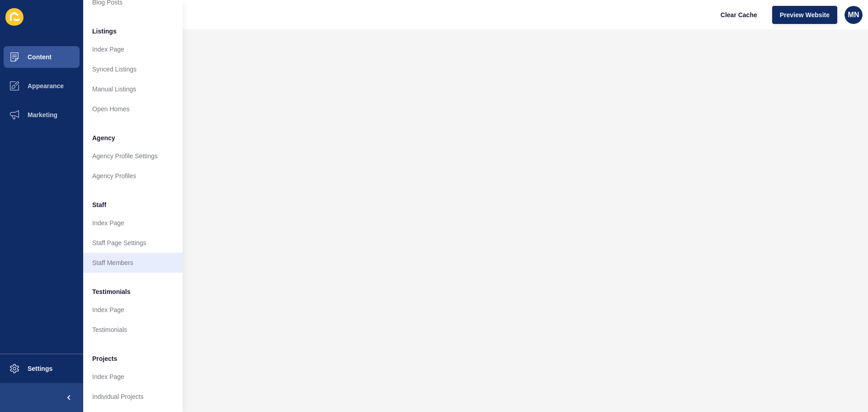  Describe the element at coordinates (133, 69) in the screenshot. I see `a: Synced Listings` at that location.